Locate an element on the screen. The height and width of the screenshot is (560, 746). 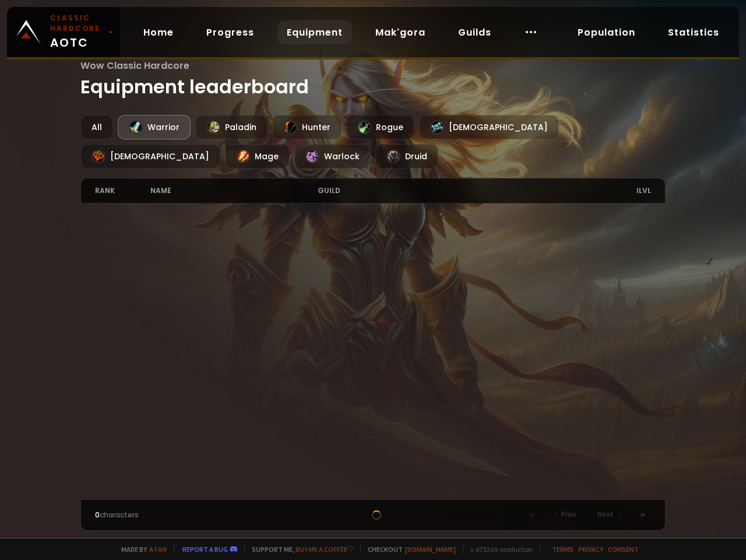
a: Privacy is located at coordinates (590, 549).